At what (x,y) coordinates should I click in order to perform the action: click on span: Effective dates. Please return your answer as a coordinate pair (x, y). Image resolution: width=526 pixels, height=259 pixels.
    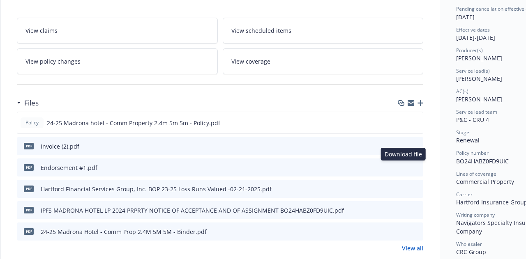
    Looking at the image, I should click on (473, 30).